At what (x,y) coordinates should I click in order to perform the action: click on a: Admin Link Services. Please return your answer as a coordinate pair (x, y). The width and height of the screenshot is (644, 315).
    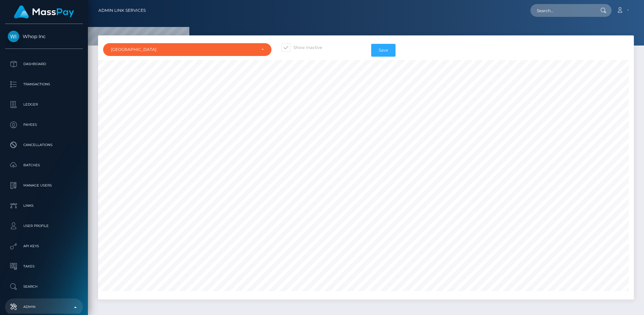
    Looking at the image, I should click on (122, 10).